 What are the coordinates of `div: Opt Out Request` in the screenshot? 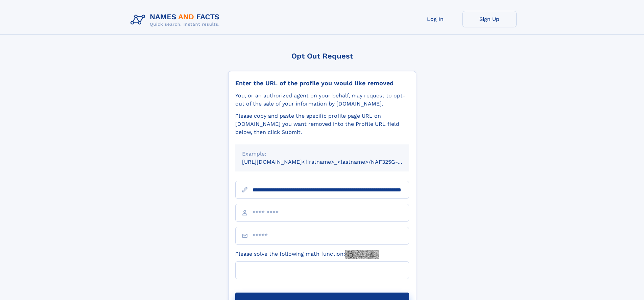 It's located at (322, 56).